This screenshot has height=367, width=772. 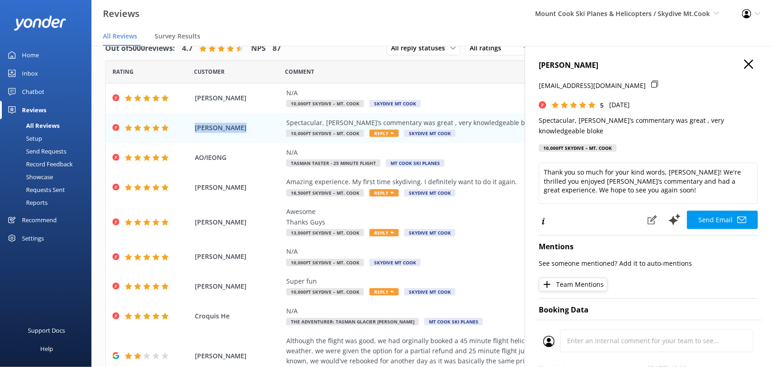 I want to click on span: Question, so click(x=300, y=71).